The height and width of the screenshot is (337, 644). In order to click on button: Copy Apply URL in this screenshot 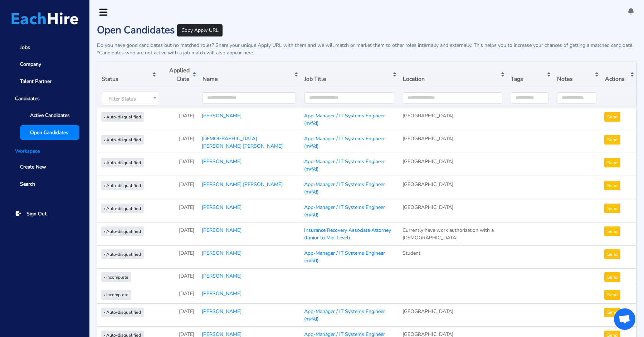, I will do `click(200, 30)`.